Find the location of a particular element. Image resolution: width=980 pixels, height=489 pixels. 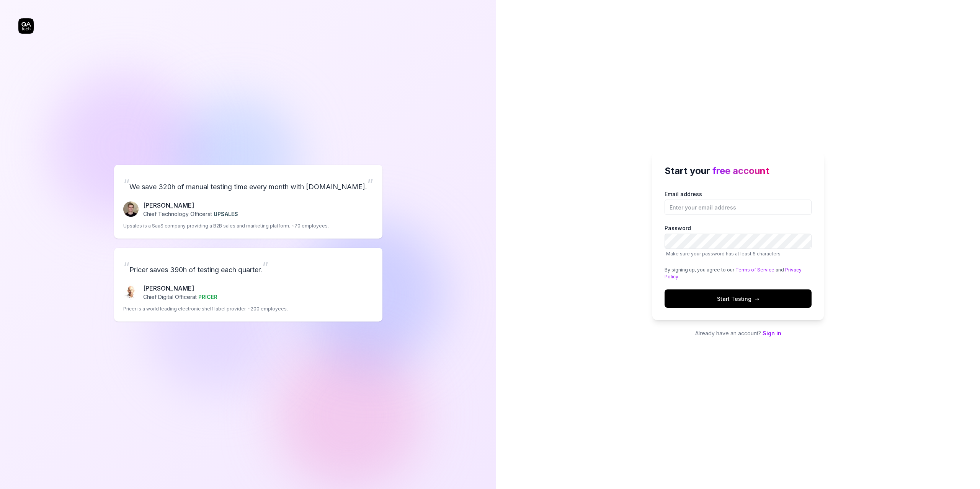

a: Sign in is located at coordinates (772, 333).